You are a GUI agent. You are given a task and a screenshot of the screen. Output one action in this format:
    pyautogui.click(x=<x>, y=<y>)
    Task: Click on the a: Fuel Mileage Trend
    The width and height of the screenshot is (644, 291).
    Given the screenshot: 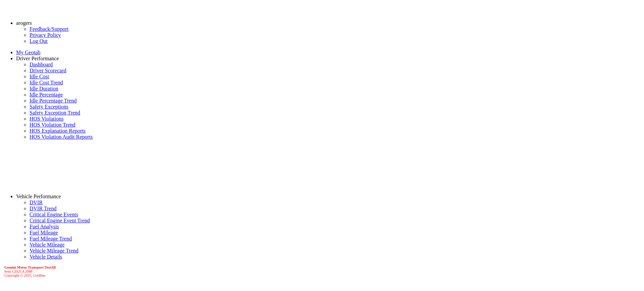 What is the action you would take?
    pyautogui.click(x=51, y=238)
    